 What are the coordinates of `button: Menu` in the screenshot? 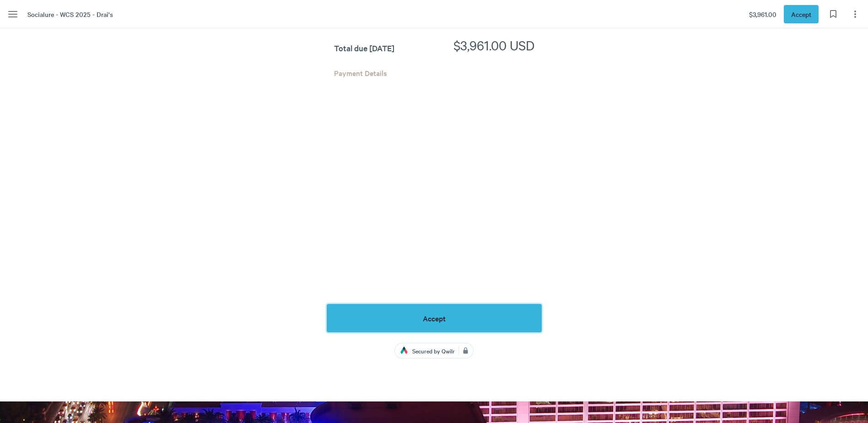 It's located at (13, 14).